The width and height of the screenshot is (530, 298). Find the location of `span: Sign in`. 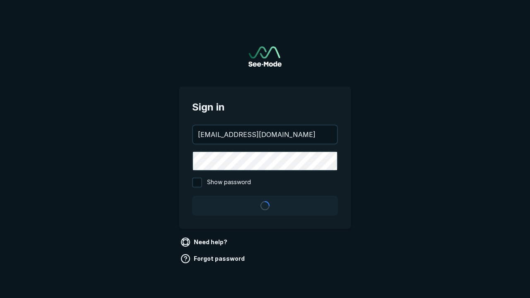

span: Sign in is located at coordinates (265, 107).